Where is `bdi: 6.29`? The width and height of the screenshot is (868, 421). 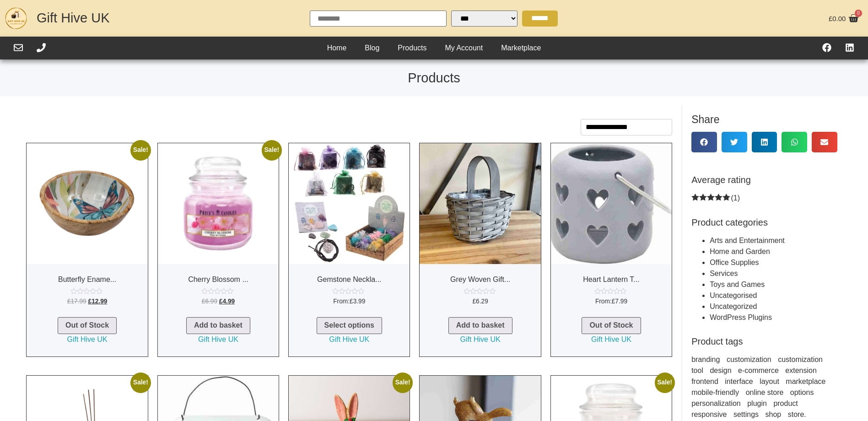
bdi: 6.29 is located at coordinates (480, 301).